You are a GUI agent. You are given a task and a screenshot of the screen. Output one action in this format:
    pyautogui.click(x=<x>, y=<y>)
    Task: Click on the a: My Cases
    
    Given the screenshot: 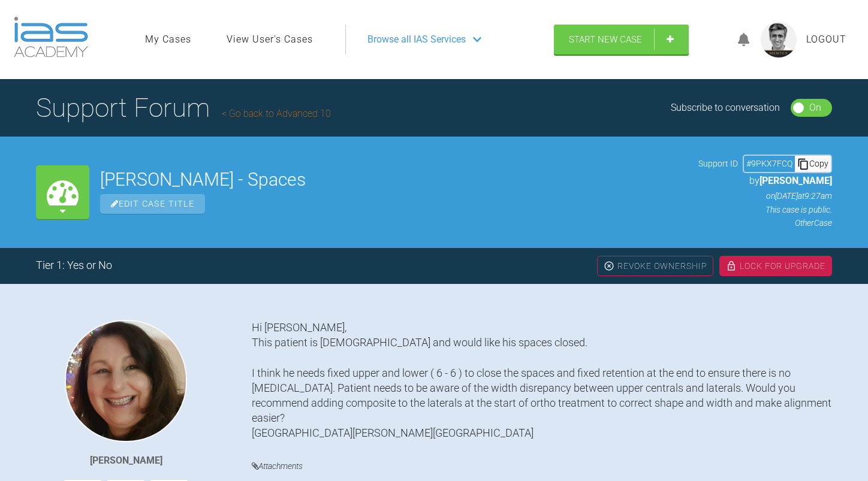 What is the action you would take?
    pyautogui.click(x=168, y=39)
    